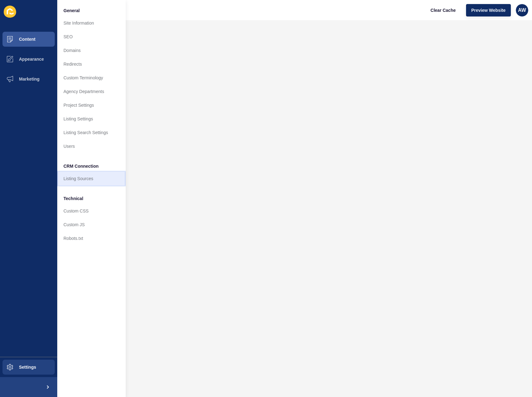  Describe the element at coordinates (73, 198) in the screenshot. I see `span: Technical` at that location.